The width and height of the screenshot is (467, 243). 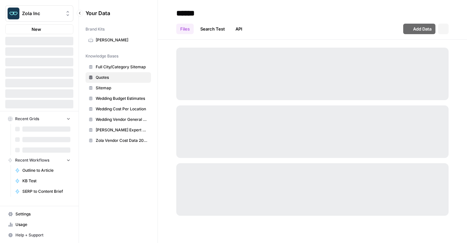 What do you see at coordinates (32, 161) in the screenshot?
I see `span: Recent Workflows` at bounding box center [32, 161].